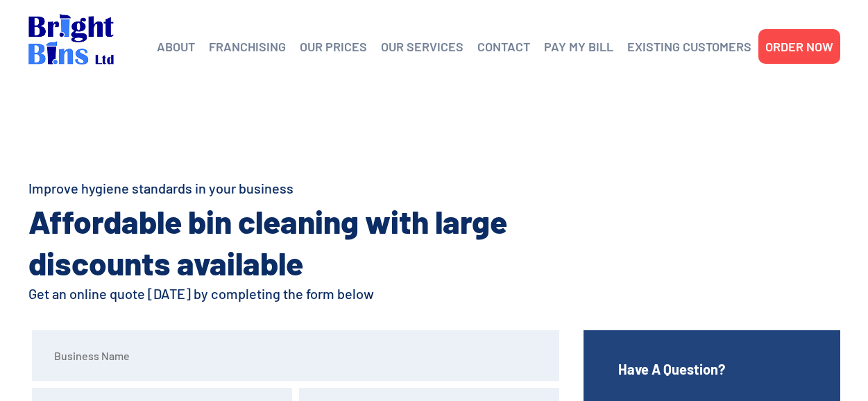 Image resolution: width=868 pixels, height=401 pixels. What do you see at coordinates (504, 47) in the screenshot?
I see `a: CONTACT` at bounding box center [504, 47].